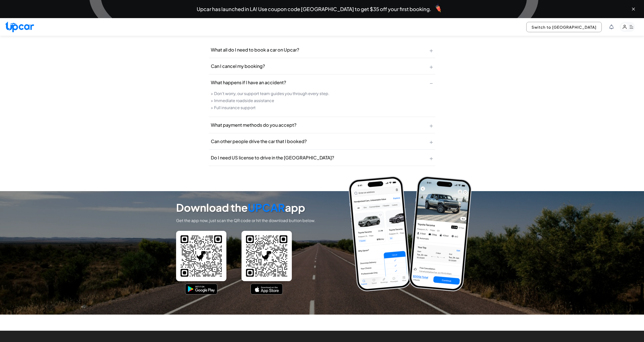 The image size is (644, 342). Describe the element at coordinates (322, 83) in the screenshot. I see `button: What happens if I have an accident?−` at that location.